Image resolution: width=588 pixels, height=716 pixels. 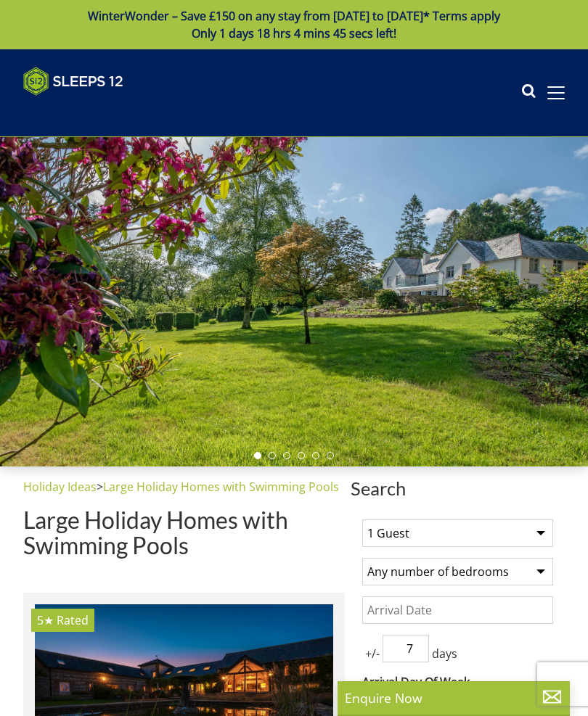 I want to click on span: Only 1 days 18 hrs 4 mins 45 secs left!, so click(x=294, y=33).